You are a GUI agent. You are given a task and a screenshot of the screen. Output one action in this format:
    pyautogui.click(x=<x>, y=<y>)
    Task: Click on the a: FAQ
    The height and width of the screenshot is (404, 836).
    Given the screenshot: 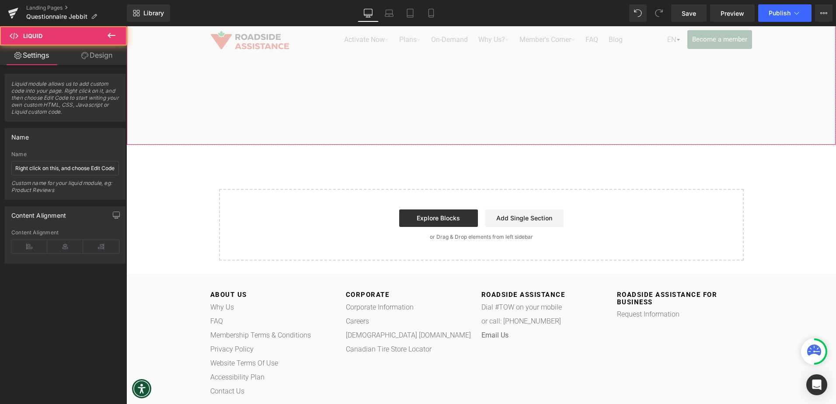 What is the action you would take?
    pyautogui.click(x=90, y=295)
    